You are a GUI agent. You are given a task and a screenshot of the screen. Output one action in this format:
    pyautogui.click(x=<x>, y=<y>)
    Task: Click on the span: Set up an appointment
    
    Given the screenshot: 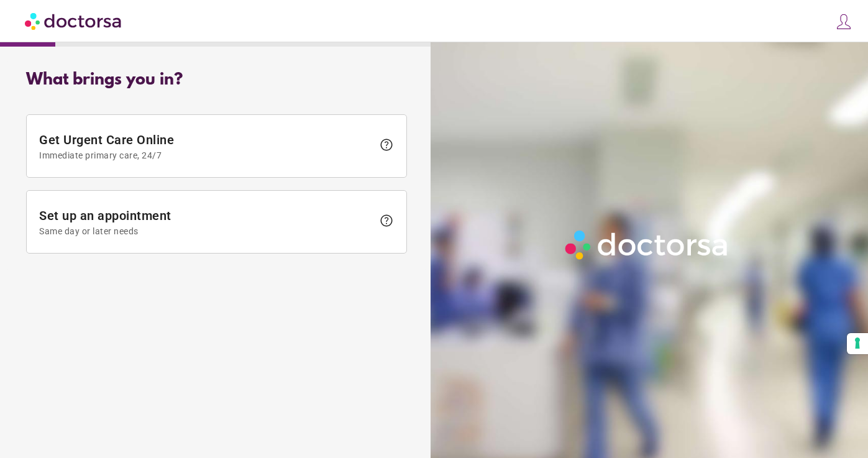 What is the action you would take?
    pyautogui.click(x=206, y=222)
    